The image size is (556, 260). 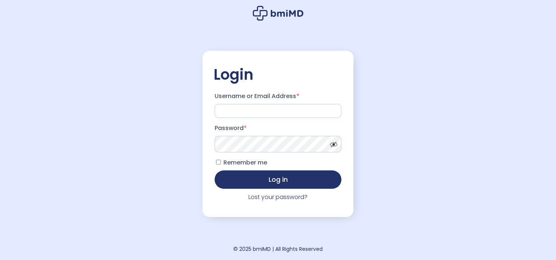 What do you see at coordinates (278, 249) in the screenshot?
I see `div: © 2025 bmiMD | All Rights Reserved` at bounding box center [278, 249].